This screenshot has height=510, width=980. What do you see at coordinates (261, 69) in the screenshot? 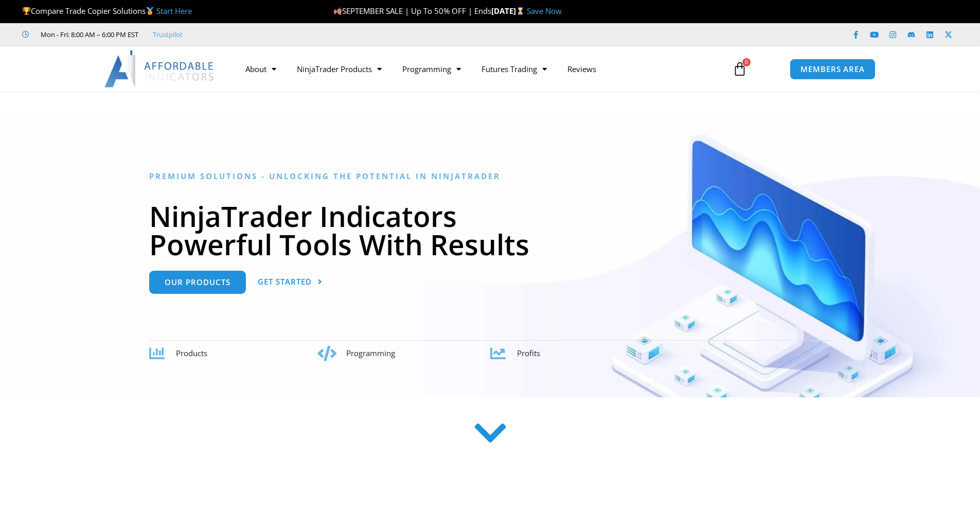
I see `a: About` at bounding box center [261, 69].